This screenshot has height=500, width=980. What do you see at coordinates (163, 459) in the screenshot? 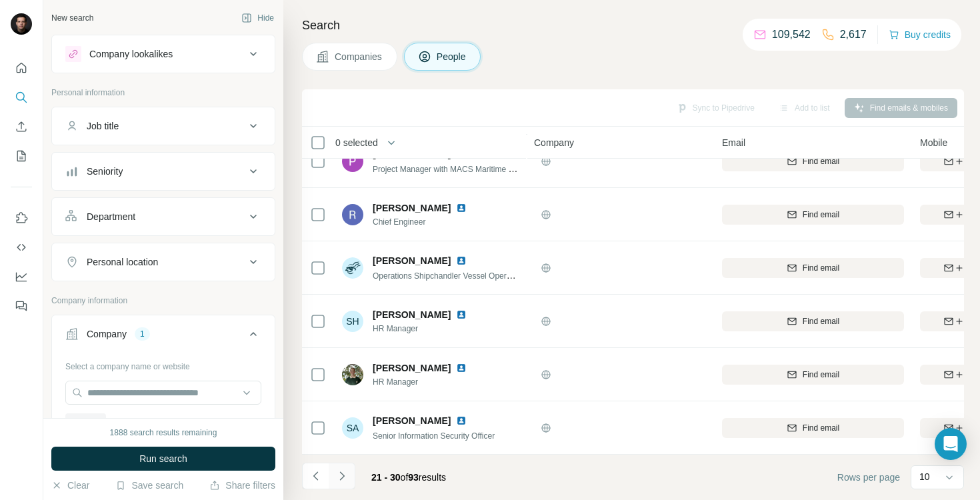
I see `button: Run search` at bounding box center [163, 459].